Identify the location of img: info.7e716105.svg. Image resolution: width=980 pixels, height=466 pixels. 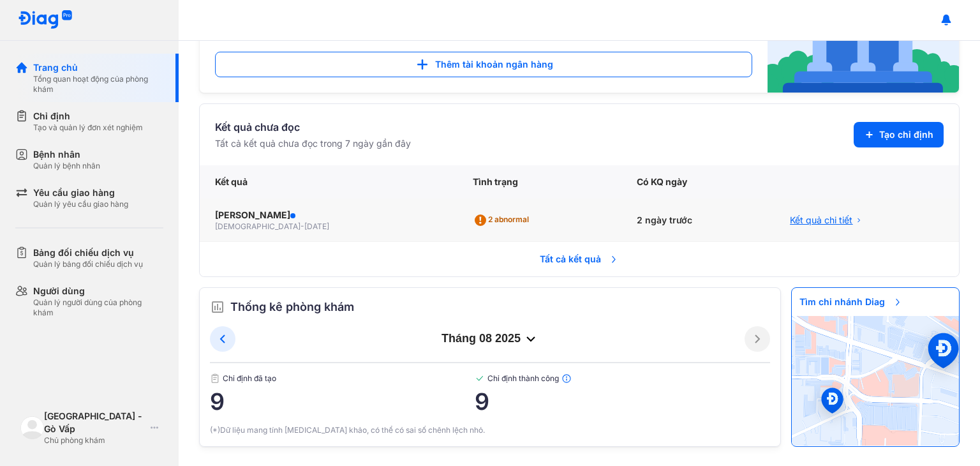
(567, 379).